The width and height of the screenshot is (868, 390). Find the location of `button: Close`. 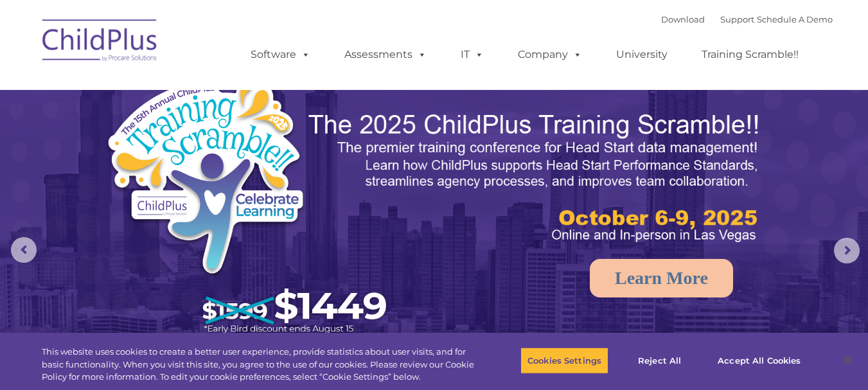

button: Close is located at coordinates (847, 361).